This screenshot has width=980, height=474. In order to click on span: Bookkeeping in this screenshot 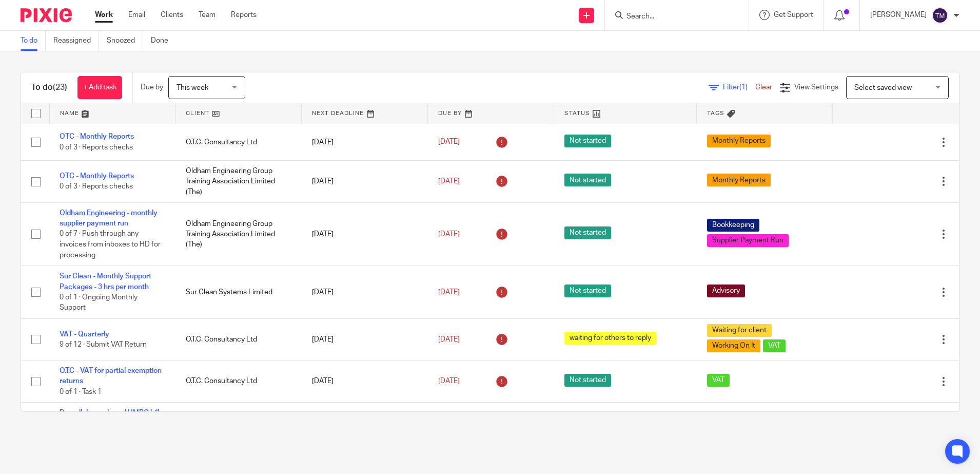, I will do `click(733, 225)`.